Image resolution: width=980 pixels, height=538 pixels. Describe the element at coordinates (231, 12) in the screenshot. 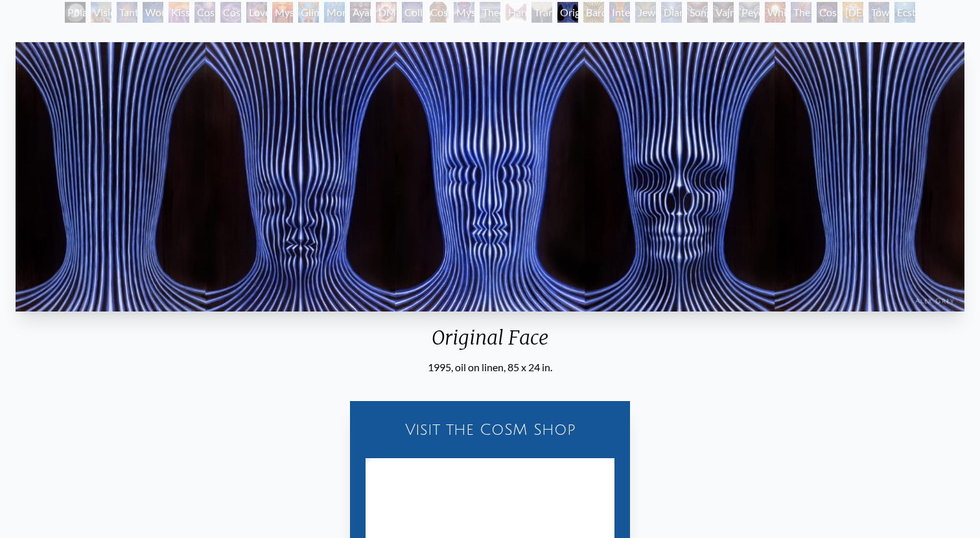

I see `div: Cosmic Artist` at that location.